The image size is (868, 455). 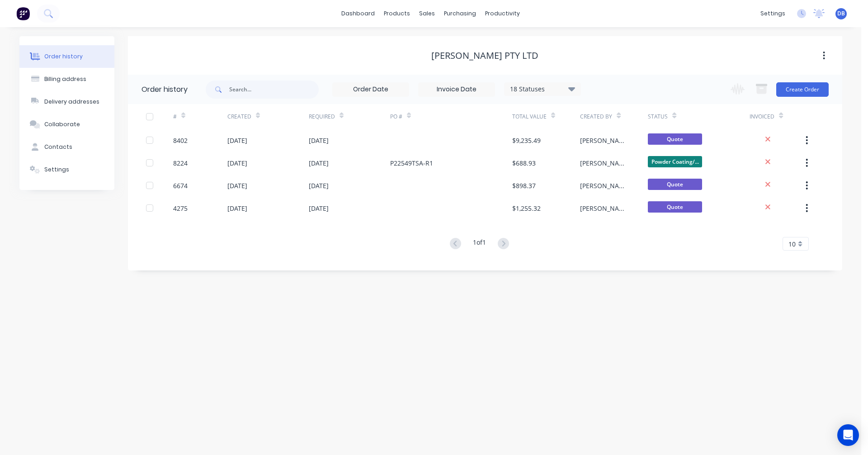 I want to click on div: 6674, so click(x=180, y=186).